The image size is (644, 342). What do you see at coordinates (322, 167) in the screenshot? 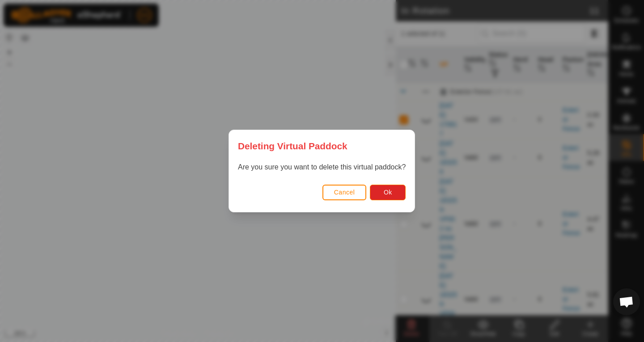
I see `p: Are you sure you want to delete this virtual paddock?` at bounding box center [322, 167].